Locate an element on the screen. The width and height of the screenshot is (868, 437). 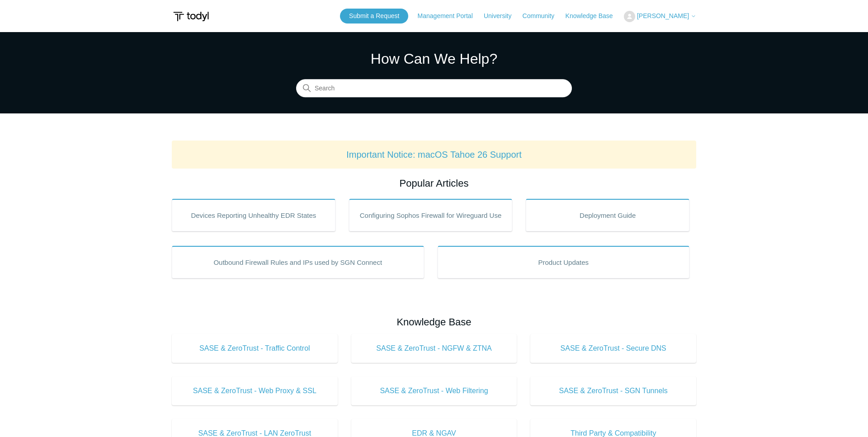
a: SASE & ZeroTrust - Traffic Control is located at coordinates (255, 349).